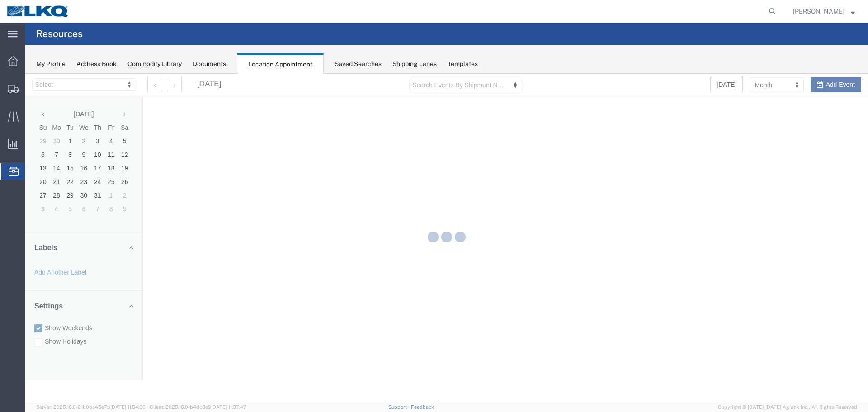 This screenshot has width=868, height=412. What do you see at coordinates (462, 64) in the screenshot?
I see `div: Templates` at bounding box center [462, 64].